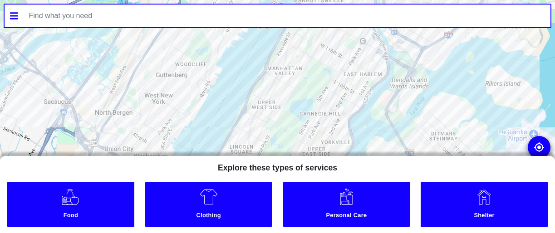 The width and height of the screenshot is (555, 233). What do you see at coordinates (484, 217) in the screenshot?
I see `small: Shelter` at bounding box center [484, 217].